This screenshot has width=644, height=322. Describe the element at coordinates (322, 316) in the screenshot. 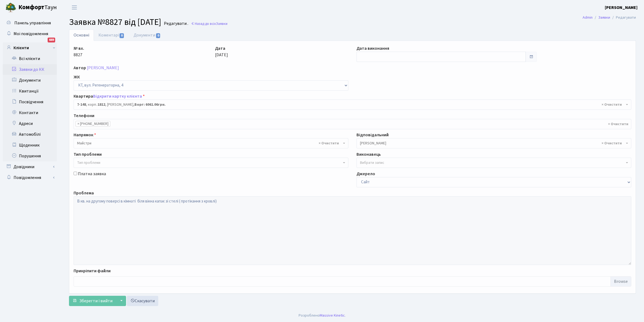

I see `div: Розроблено .` at that location.